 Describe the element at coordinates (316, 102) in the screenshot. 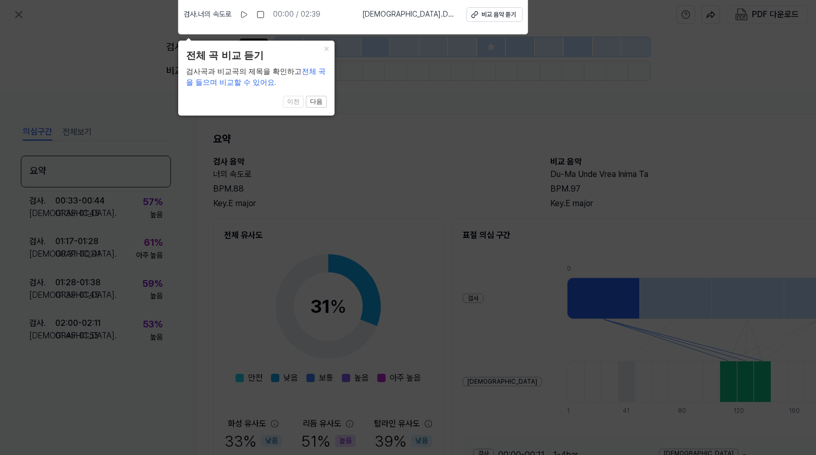

I see `button: 다음` at that location.